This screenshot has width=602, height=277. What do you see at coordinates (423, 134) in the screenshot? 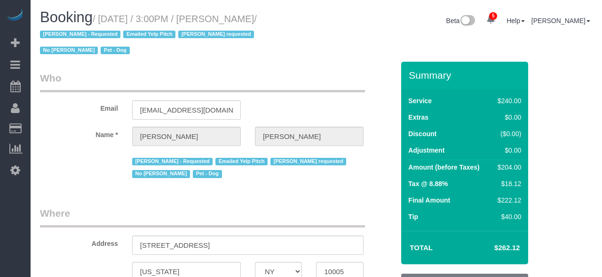
I see `label: Discount` at bounding box center [423, 134].